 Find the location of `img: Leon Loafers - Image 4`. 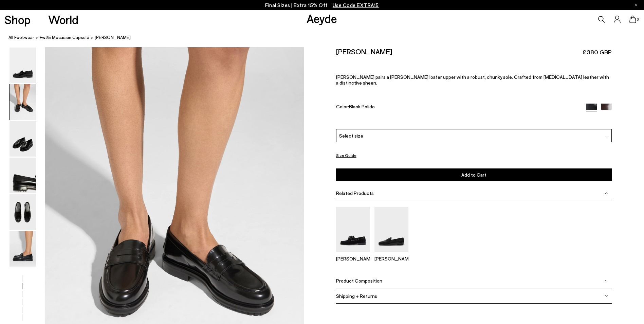

img: Leon Loafers - Image 4 is located at coordinates (23, 175).